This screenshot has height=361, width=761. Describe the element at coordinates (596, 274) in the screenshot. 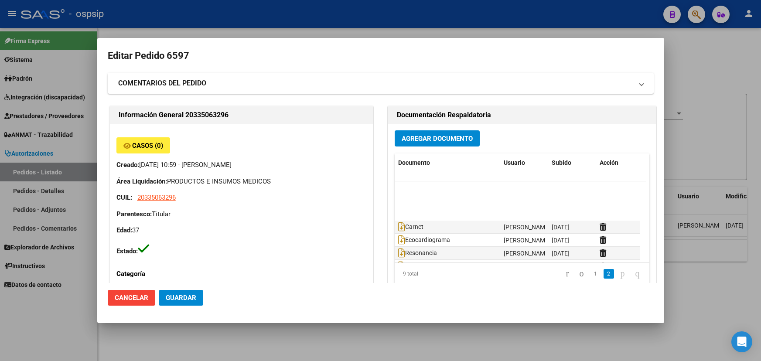

I see `a: 1` at that location.